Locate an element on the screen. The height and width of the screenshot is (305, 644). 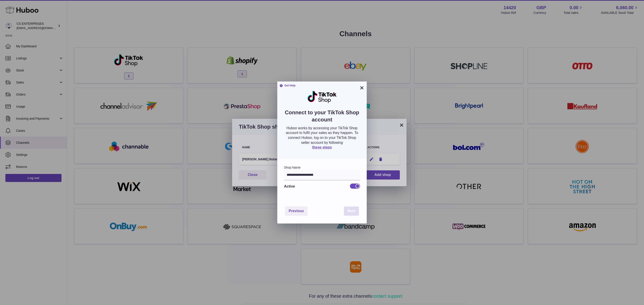
label: Shop Name is located at coordinates (292, 167).